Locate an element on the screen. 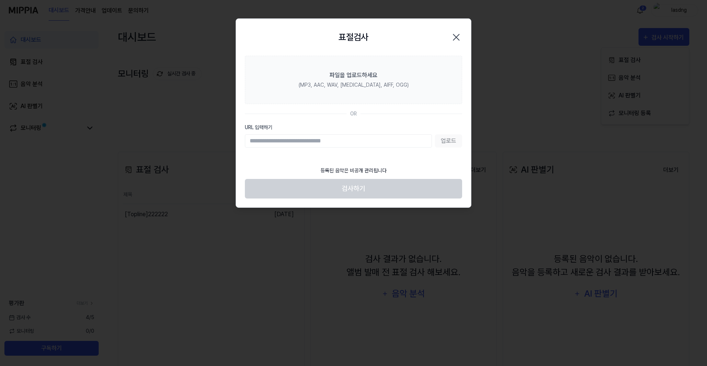 The width and height of the screenshot is (707, 366). label: URL 입력하기 is located at coordinates (354, 127).